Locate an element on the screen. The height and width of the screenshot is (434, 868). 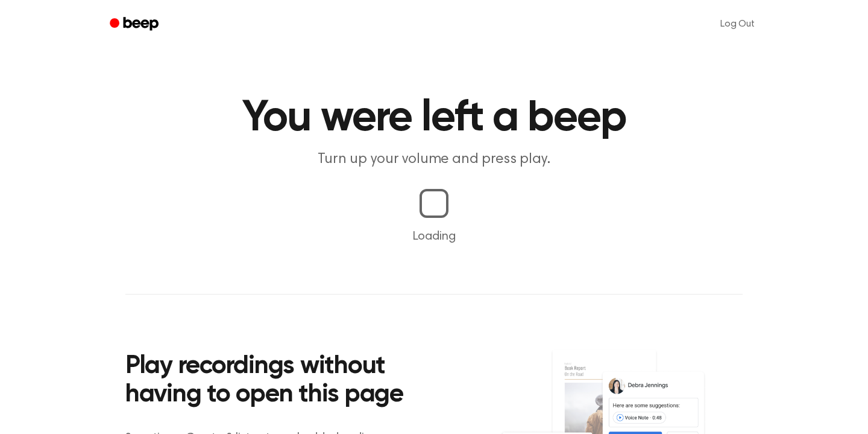
p: Loading is located at coordinates (434, 236).